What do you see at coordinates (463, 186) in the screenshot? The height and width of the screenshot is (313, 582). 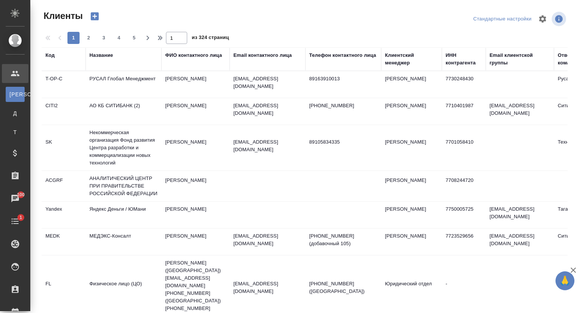 I see `td: 7708244720` at bounding box center [463, 186].